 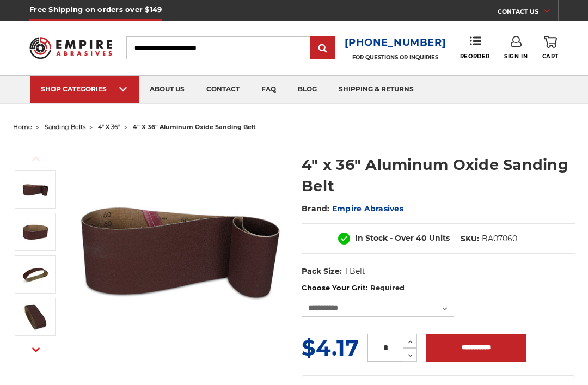 What do you see at coordinates (222, 89) in the screenshot?
I see `a: contact` at bounding box center [222, 89].